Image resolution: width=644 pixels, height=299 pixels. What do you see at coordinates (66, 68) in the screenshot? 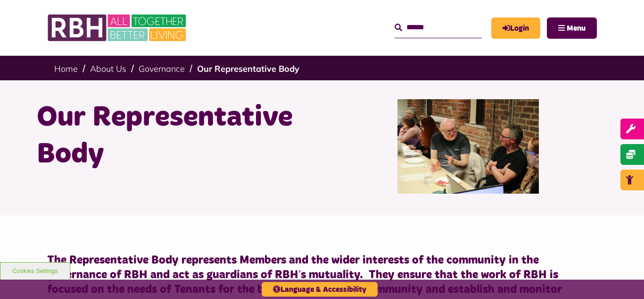
I see `a: Home` at bounding box center [66, 68].